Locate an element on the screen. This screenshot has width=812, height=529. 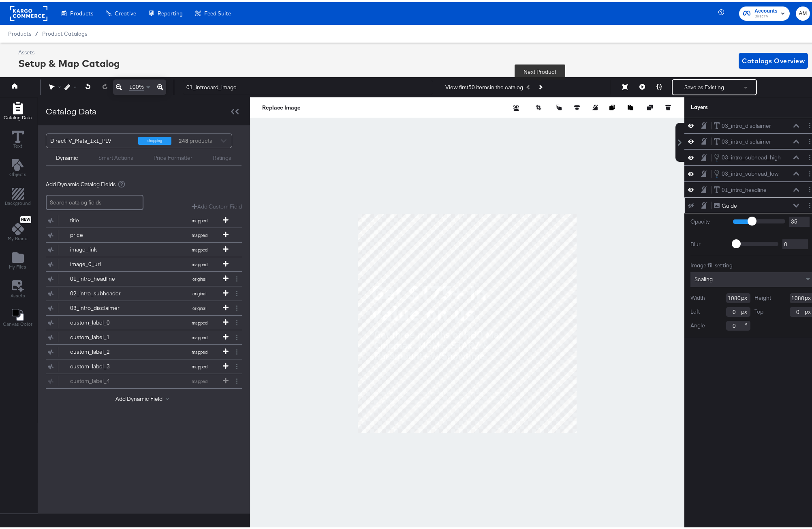
div: custom_label_0mapped is located at coordinates (144, 320).